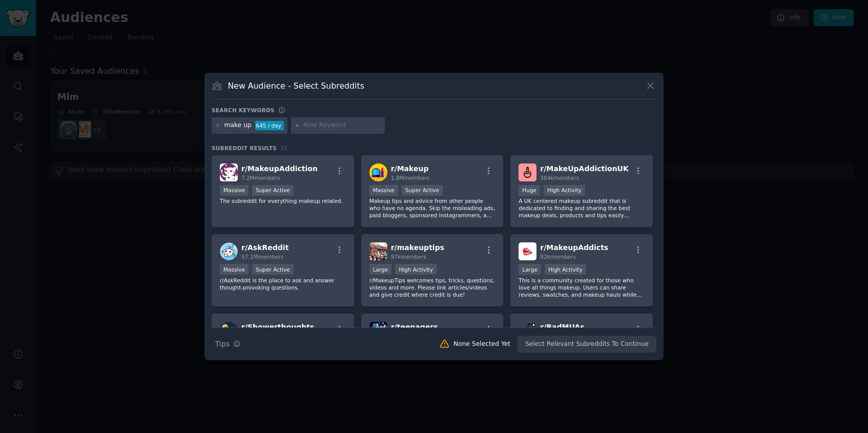 The image size is (868, 433). What do you see at coordinates (378, 251) in the screenshot?
I see `img: makeuptips` at bounding box center [378, 251].